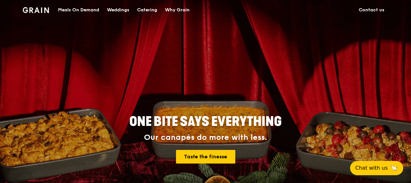 This screenshot has height=183, width=411. What do you see at coordinates (118, 10) in the screenshot?
I see `div: Weddings` at bounding box center [118, 10].